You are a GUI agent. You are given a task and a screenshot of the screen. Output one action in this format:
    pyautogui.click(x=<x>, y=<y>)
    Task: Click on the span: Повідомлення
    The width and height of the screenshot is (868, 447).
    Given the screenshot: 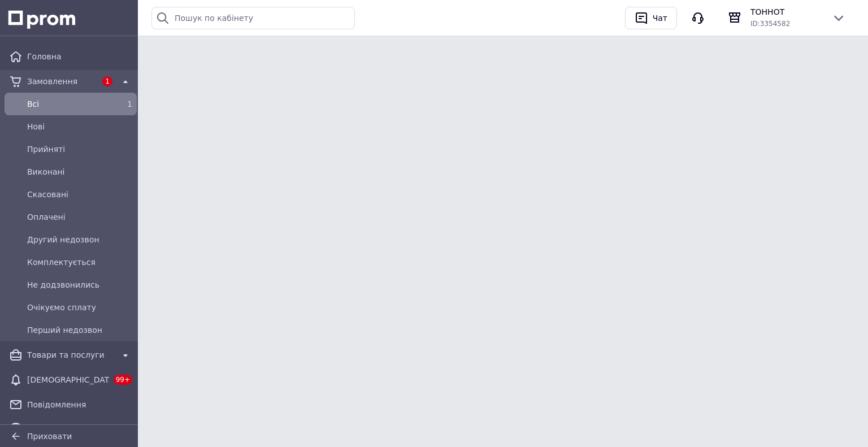 What is the action you would take?
    pyautogui.click(x=79, y=405)
    